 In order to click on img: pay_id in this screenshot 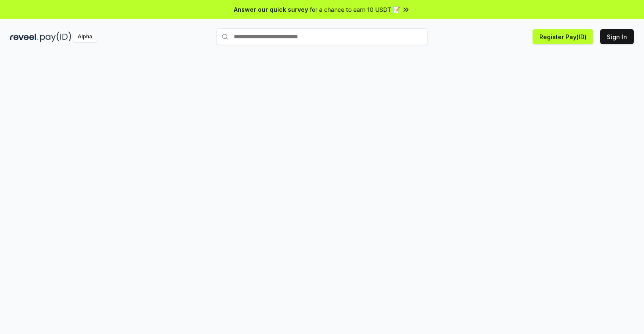, I will do `click(56, 37)`.